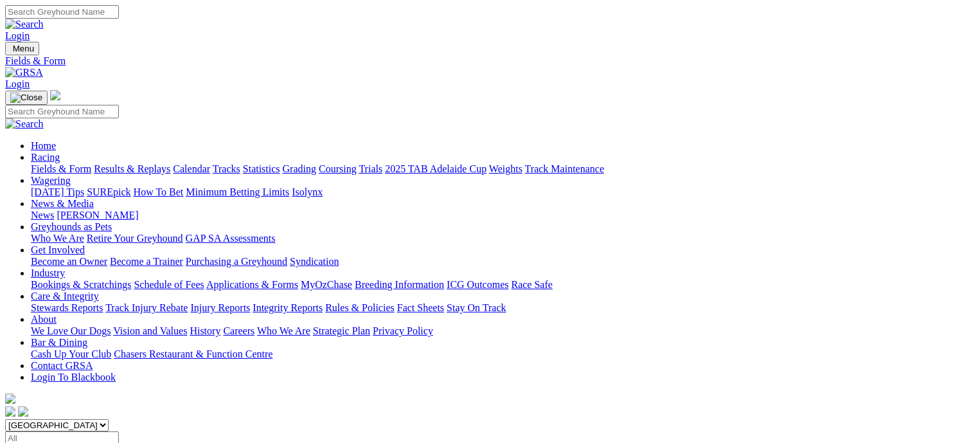 This screenshot has width=980, height=443. Describe the element at coordinates (565, 168) in the screenshot. I see `a: Track Maintenance` at that location.